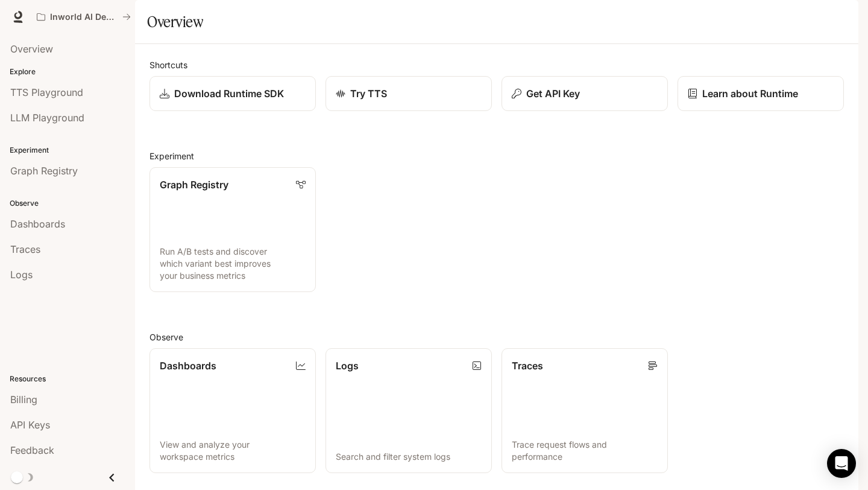 The height and width of the screenshot is (490, 868). What do you see at coordinates (84, 17) in the screenshot?
I see `p: Inworld AI Demos` at bounding box center [84, 17].